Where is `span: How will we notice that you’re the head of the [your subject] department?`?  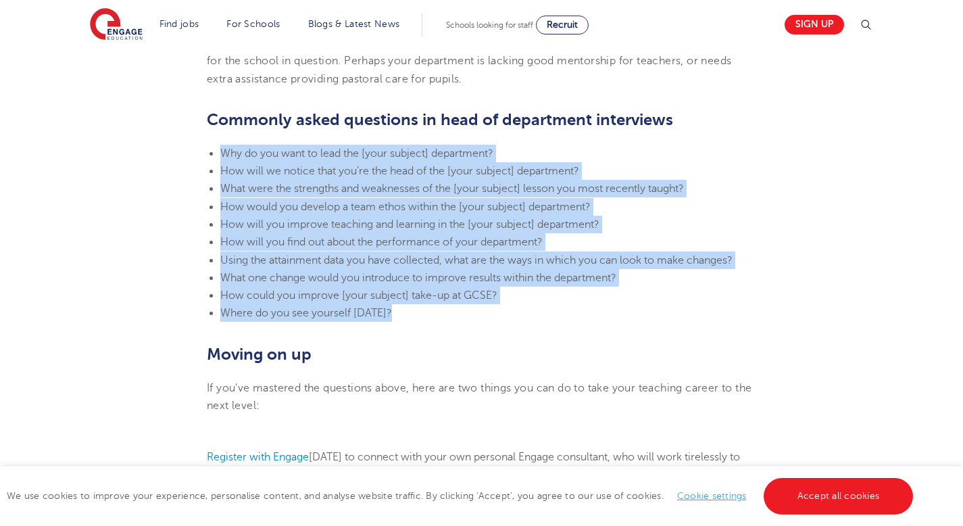 span: How will we notice that you’re the head of the [your subject] department? is located at coordinates (399, 171).